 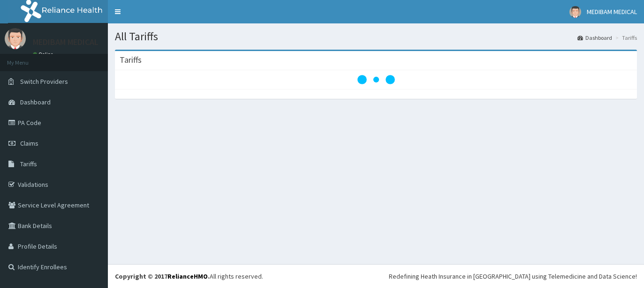 I want to click on h3: Tariffs, so click(x=130, y=60).